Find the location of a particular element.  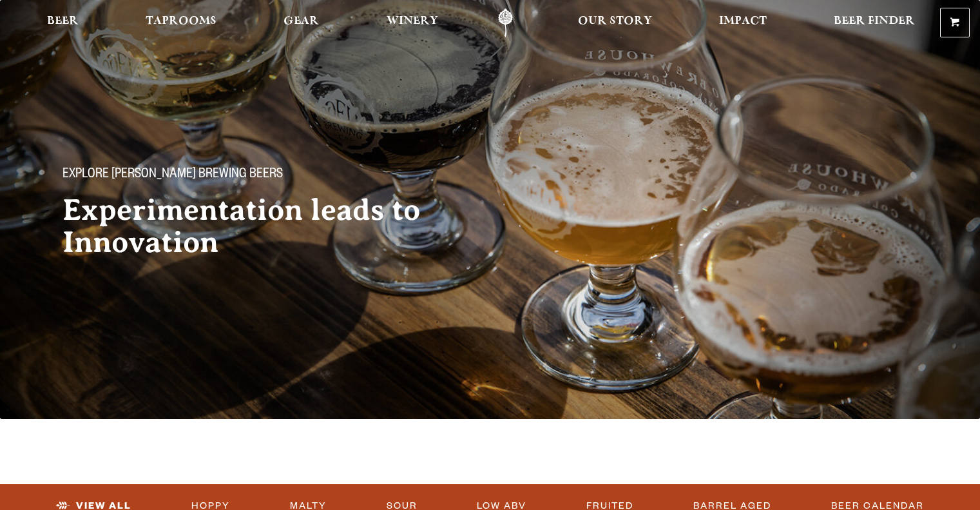

span: Winery is located at coordinates (413, 21).